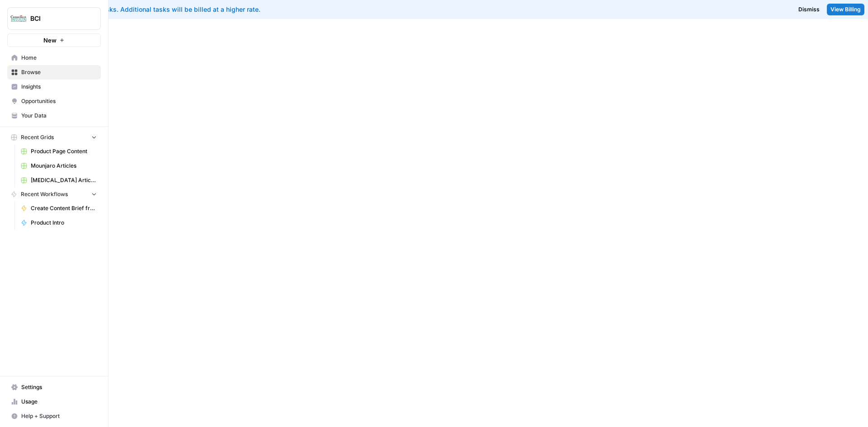  I want to click on span: BCI, so click(57, 18).